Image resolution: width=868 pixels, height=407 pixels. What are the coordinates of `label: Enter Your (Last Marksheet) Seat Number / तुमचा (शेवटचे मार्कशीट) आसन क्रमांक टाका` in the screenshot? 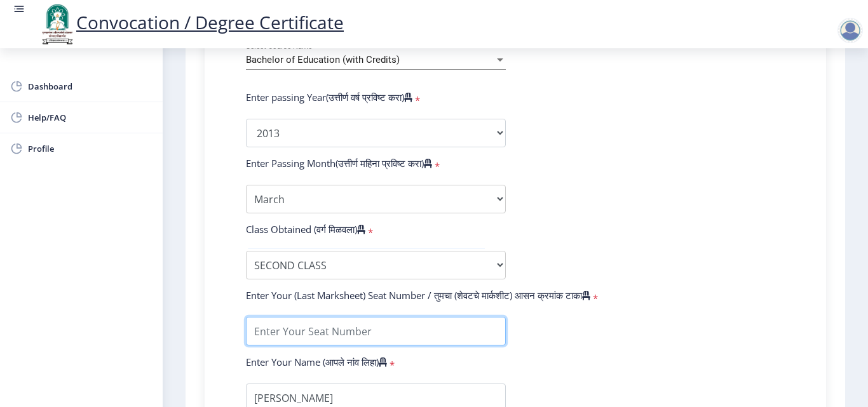 It's located at (418, 295).